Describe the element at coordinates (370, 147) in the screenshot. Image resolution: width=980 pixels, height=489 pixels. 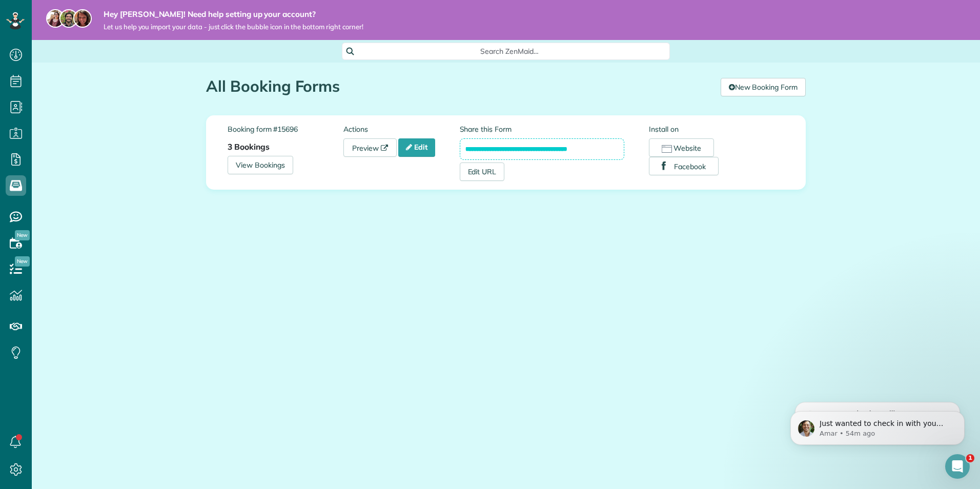
I see `a: Preview` at that location.